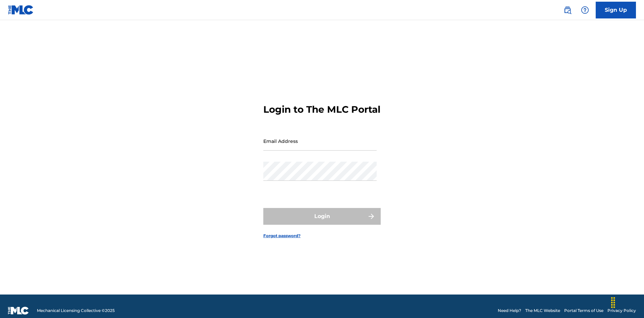 The height and width of the screenshot is (318, 644). I want to click on img: help, so click(585, 10).